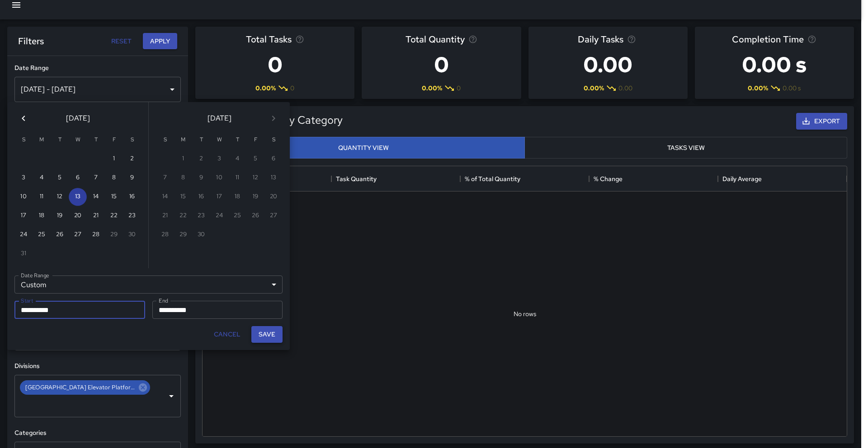 The width and height of the screenshot is (868, 448). I want to click on button: 17, so click(23, 216).